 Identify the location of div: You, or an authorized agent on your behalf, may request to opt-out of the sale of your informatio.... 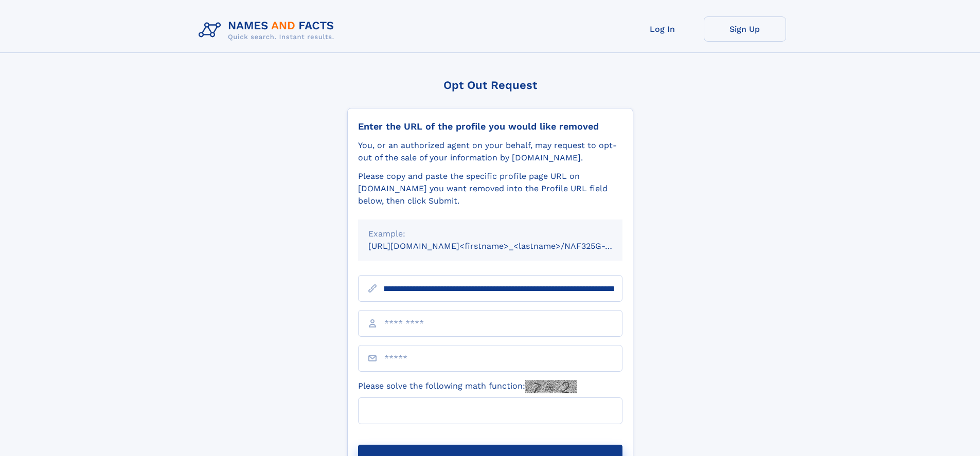
(490, 152).